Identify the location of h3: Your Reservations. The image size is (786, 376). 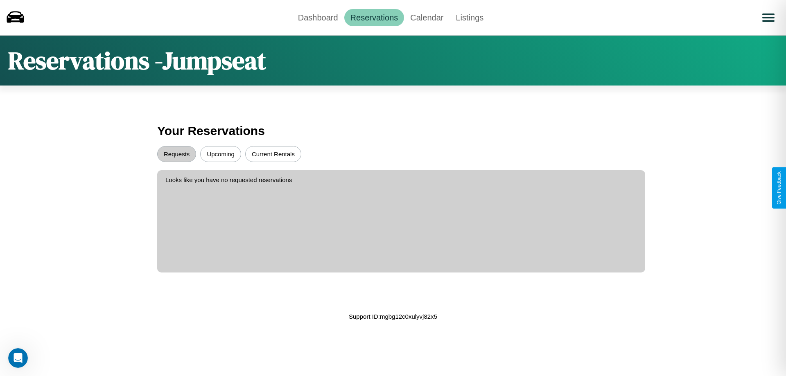
(393, 131).